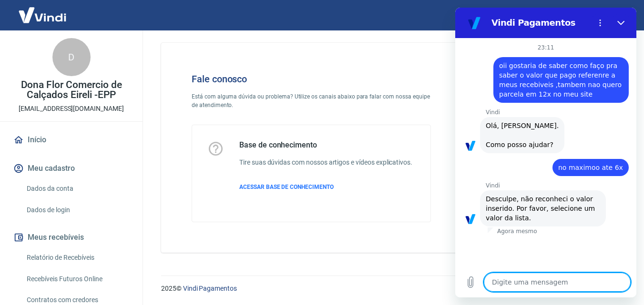  Describe the element at coordinates (326, 145) in the screenshot. I see `h5: Base de conhecimento` at that location.